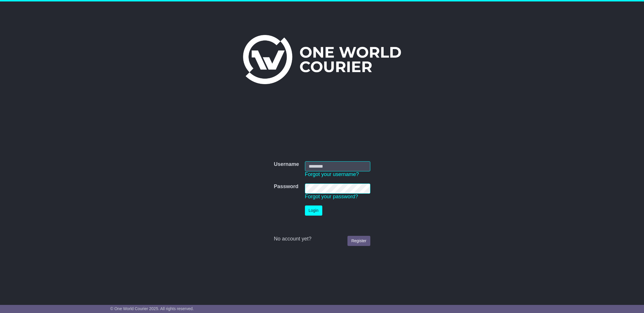 The image size is (644, 313). What do you see at coordinates (314, 211) in the screenshot?
I see `button: Login` at bounding box center [314, 211].